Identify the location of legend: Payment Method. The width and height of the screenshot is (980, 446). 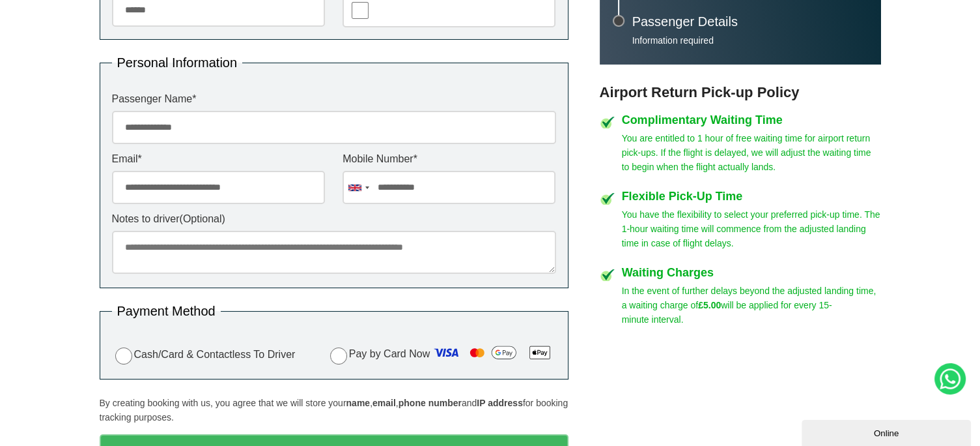
(166, 311).